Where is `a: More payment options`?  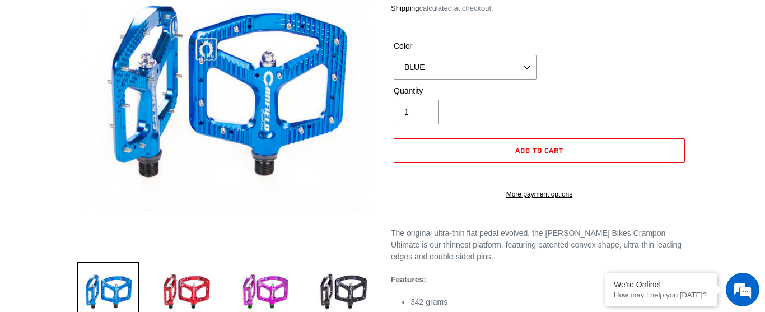 a: More payment options is located at coordinates (540, 194).